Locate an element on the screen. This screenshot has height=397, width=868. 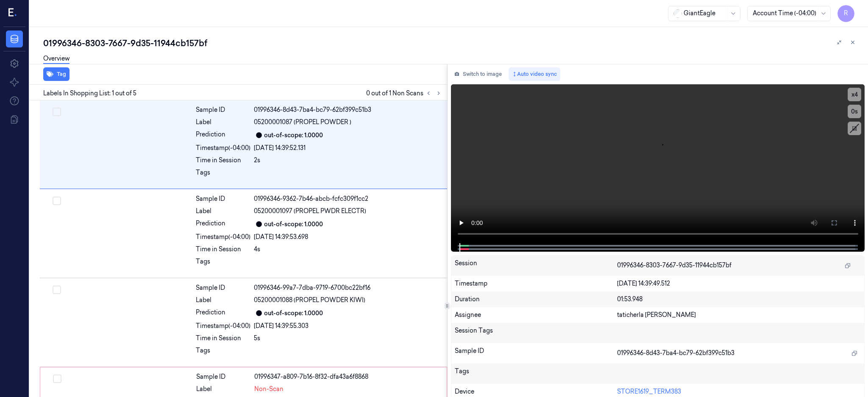
div: STORE1619_TERM383 is located at coordinates (738, 391).